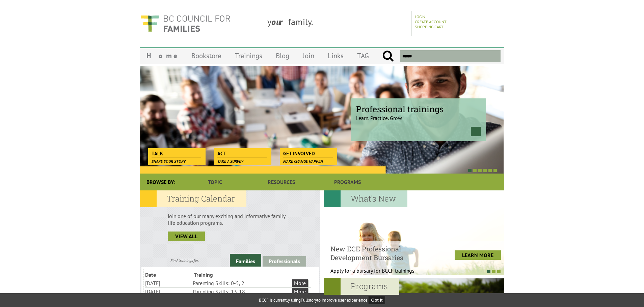  Describe the element at coordinates (420, 17) in the screenshot. I see `a: Login` at that location.